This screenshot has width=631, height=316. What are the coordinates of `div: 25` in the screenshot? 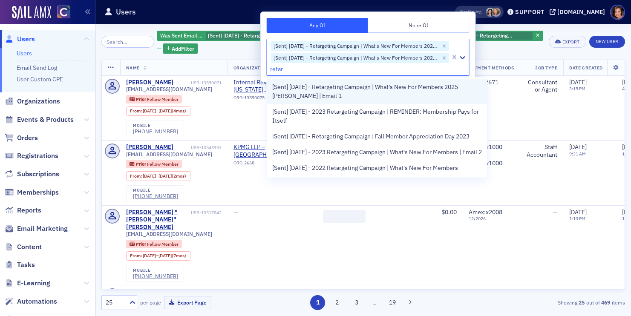 It's located at (115, 303).